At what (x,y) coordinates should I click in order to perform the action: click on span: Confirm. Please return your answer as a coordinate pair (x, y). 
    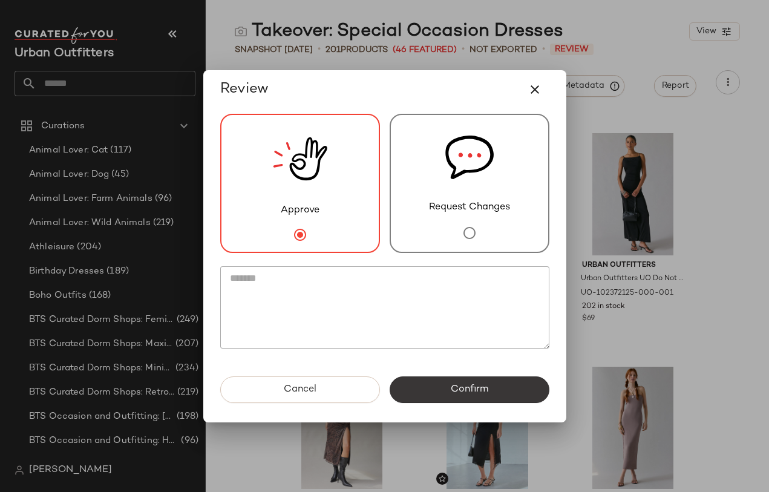
    Looking at the image, I should click on (469, 389).